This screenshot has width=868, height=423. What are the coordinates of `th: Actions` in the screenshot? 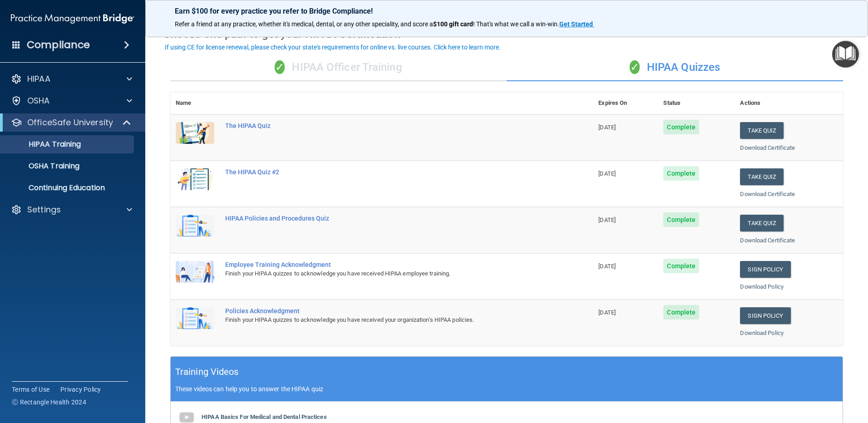 It's located at (788, 103).